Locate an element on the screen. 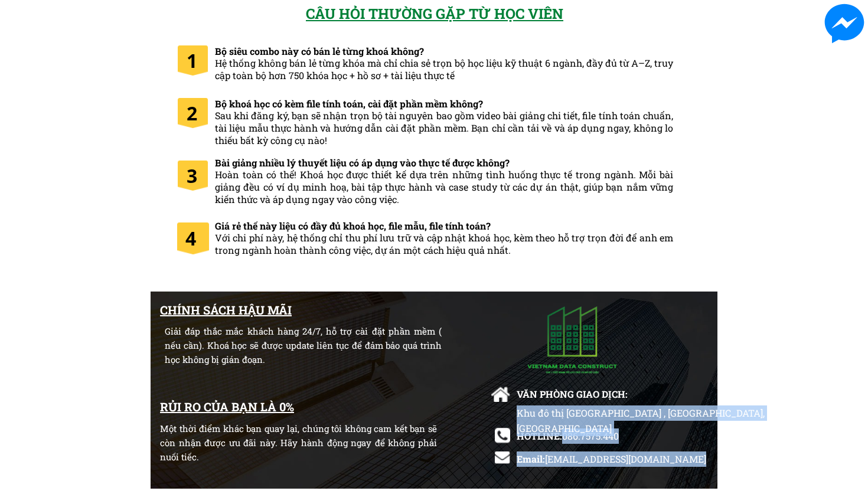 The image size is (868, 491). h3: Bộ khoá học có kèm file tính toán, cài đặt phần mềm không? is located at coordinates (444, 122).